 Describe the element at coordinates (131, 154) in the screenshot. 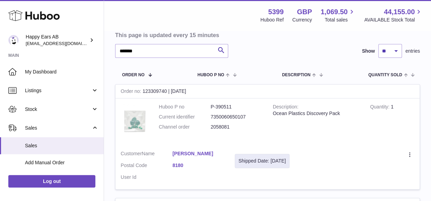

I see `span: Customer` at that location.